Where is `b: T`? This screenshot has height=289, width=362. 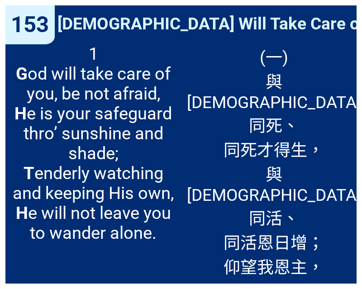 b: T is located at coordinates (29, 174).